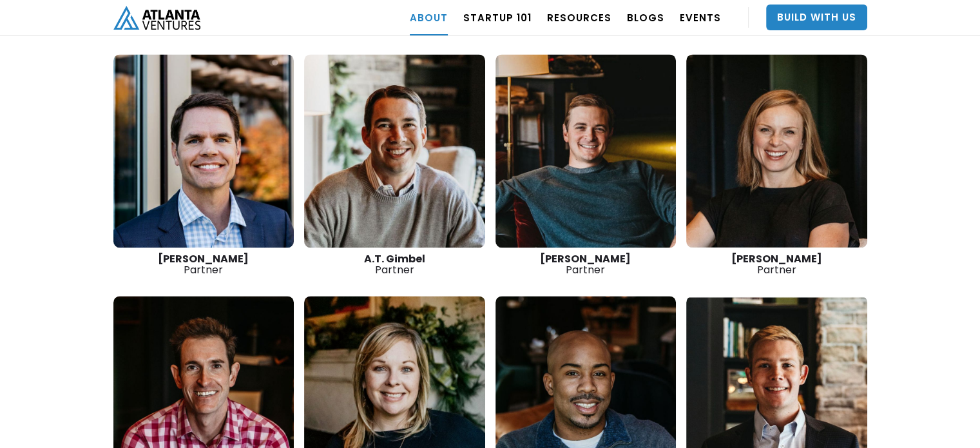  I want to click on a: Build With Us, so click(816, 18).